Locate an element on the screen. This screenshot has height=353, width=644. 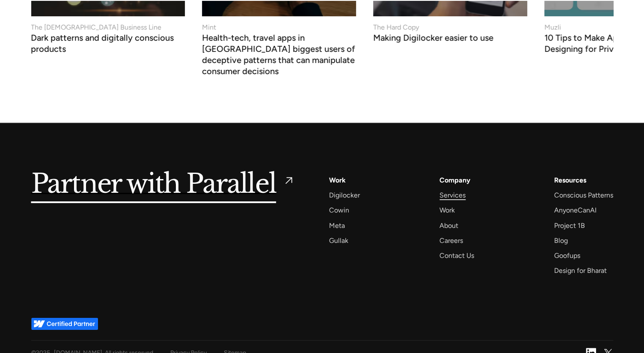
div: Contact Us is located at coordinates (456, 255).